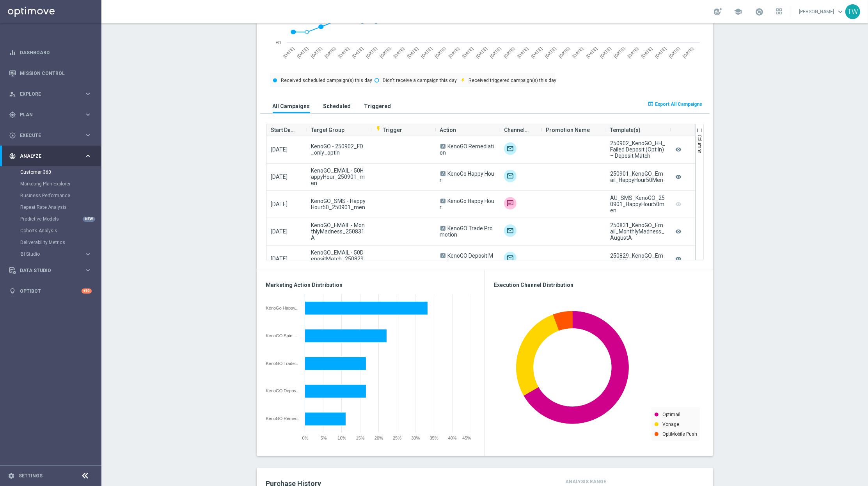 This screenshot has width=868, height=486. Describe the element at coordinates (342, 438) in the screenshot. I see `span: 10%` at that location.